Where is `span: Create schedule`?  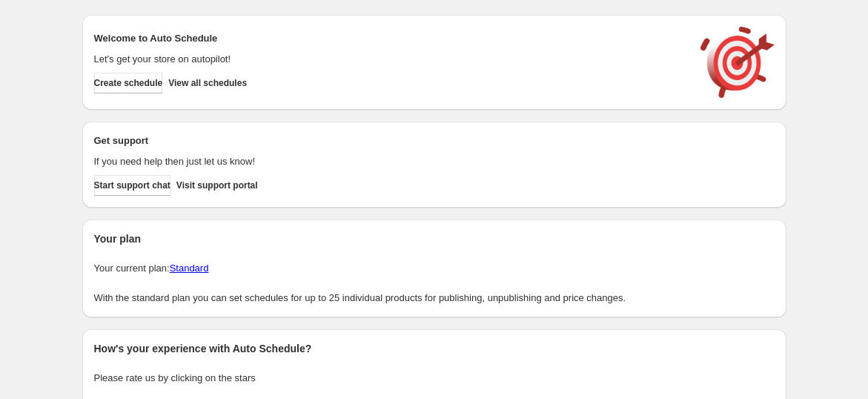
span: Create schedule is located at coordinates (128, 83).